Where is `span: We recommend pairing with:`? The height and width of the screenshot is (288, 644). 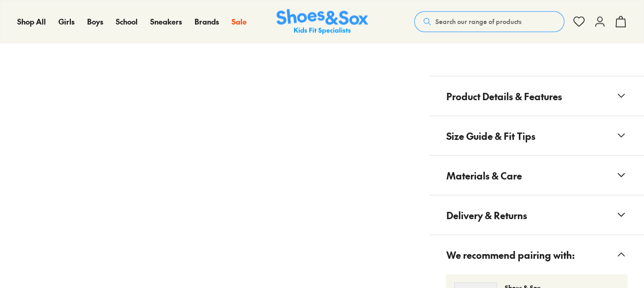 span: We recommend pairing with: is located at coordinates (510, 254).